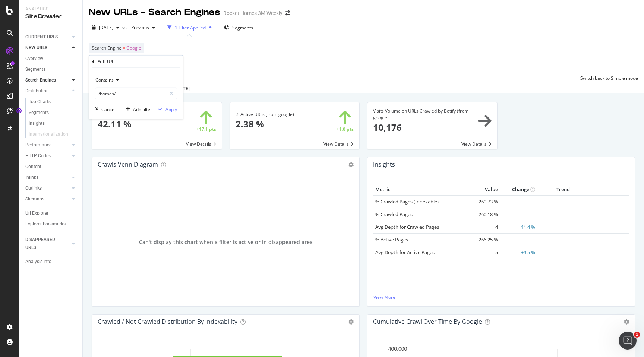  What do you see at coordinates (38, 156) in the screenshot?
I see `div: HTTP Codes` at bounding box center [38, 156].